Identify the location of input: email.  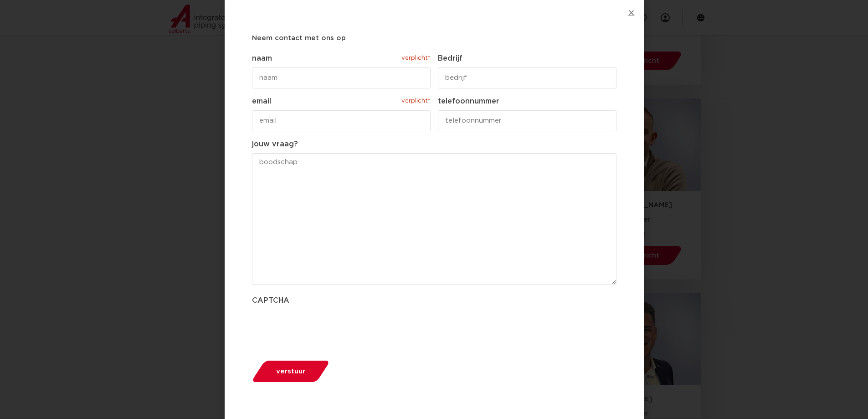
(341, 121).